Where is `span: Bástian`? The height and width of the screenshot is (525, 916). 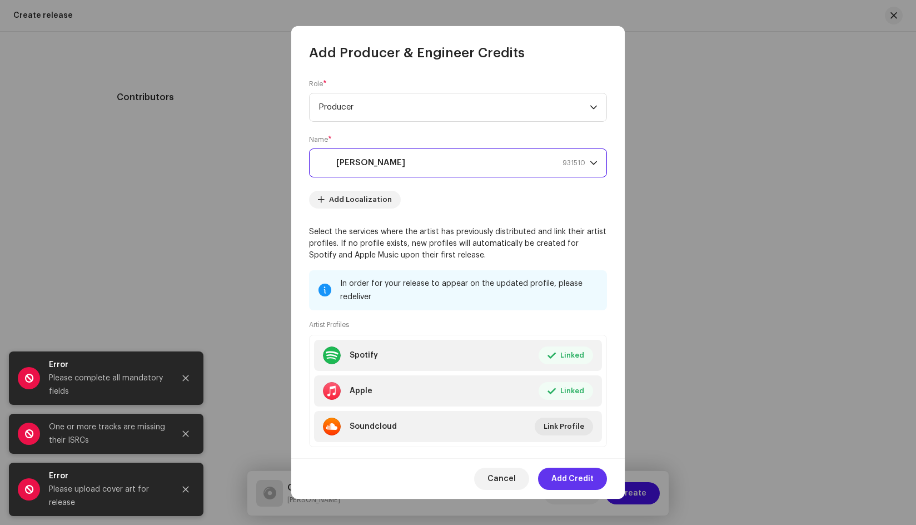 span: Bástian is located at coordinates (454, 163).